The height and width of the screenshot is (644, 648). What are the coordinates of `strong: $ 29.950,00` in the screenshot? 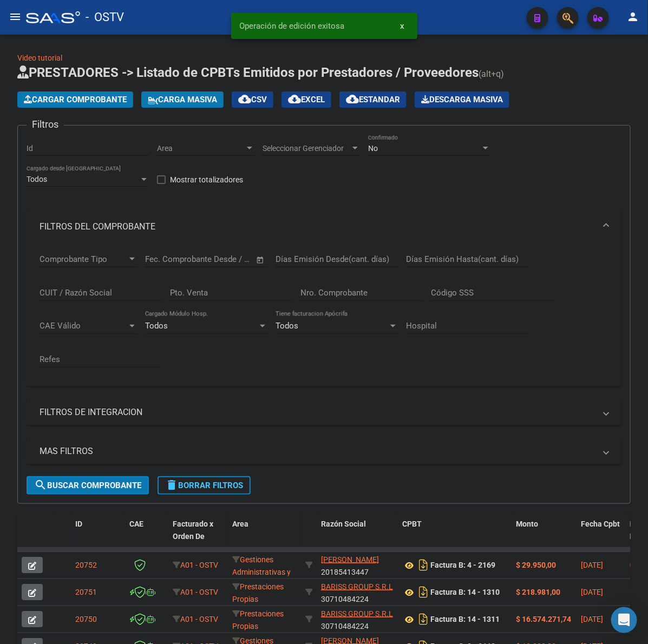 It's located at (535, 565).